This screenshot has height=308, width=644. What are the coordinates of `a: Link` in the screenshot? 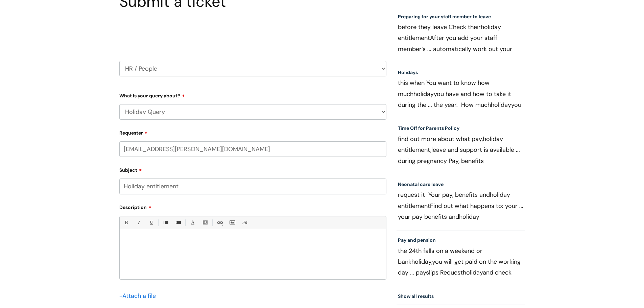 It's located at (220, 223).